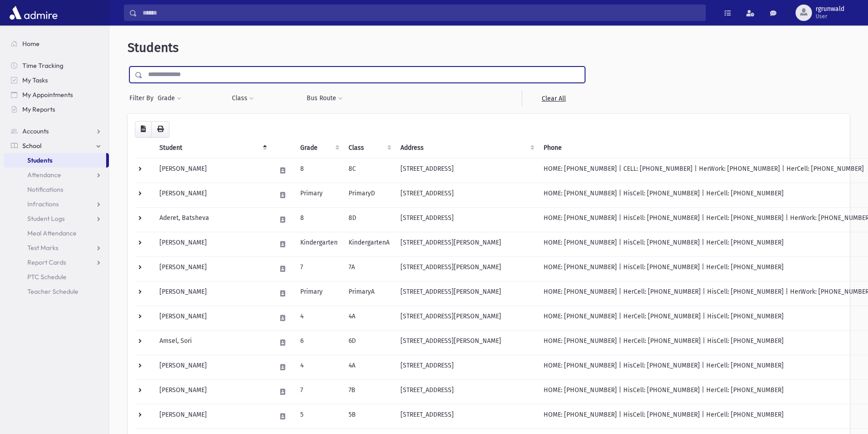 Image resolution: width=868 pixels, height=434 pixels. What do you see at coordinates (56, 190) in the screenshot?
I see `a: Notifications` at bounding box center [56, 190].